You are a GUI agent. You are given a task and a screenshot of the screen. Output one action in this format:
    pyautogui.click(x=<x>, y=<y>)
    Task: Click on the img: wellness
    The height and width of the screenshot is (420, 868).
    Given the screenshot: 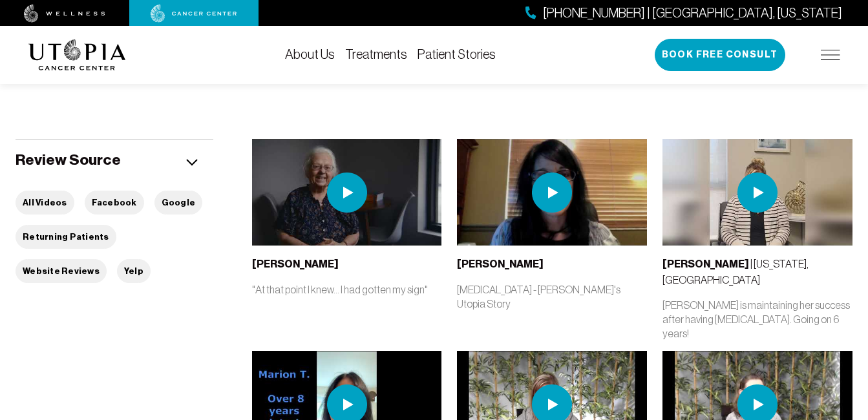 What is the action you would take?
    pyautogui.click(x=64, y=14)
    